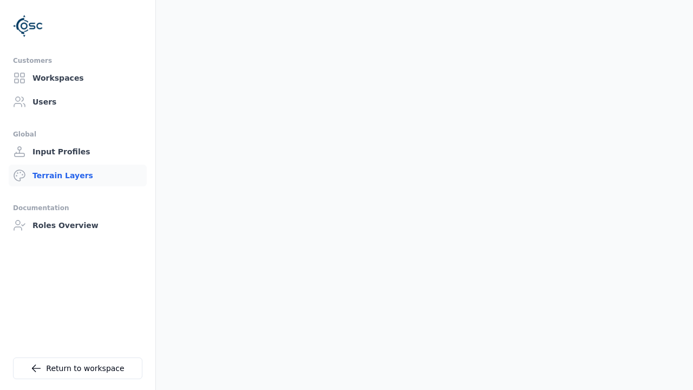  Describe the element at coordinates (77, 134) in the screenshot. I see `div: Global` at that location.